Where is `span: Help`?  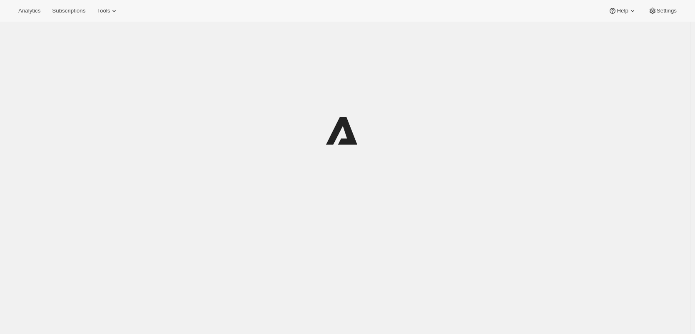
span: Help is located at coordinates (622, 11).